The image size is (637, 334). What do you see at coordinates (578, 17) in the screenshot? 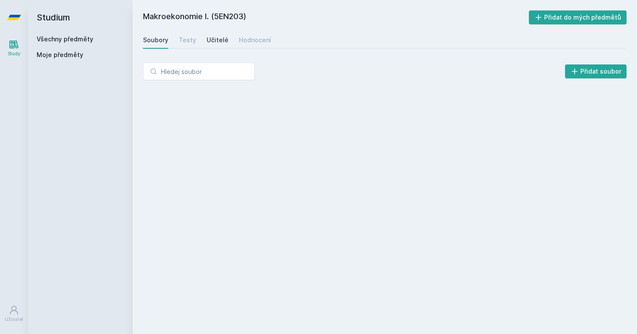
I see `button: Přidat do mých předmětů` at bounding box center [578, 17].